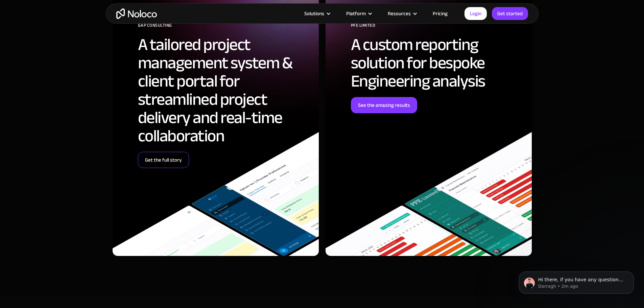  I want to click on div: GAP Consulting, so click(223, 27).